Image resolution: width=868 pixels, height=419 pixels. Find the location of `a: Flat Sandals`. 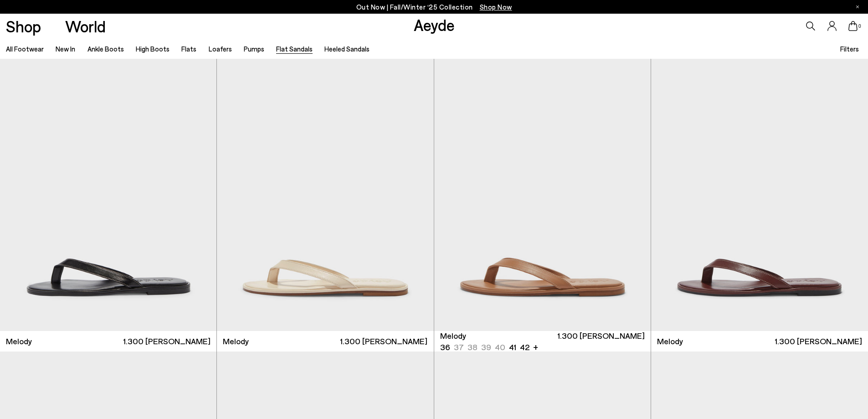

a: Flat Sandals is located at coordinates (294, 49).